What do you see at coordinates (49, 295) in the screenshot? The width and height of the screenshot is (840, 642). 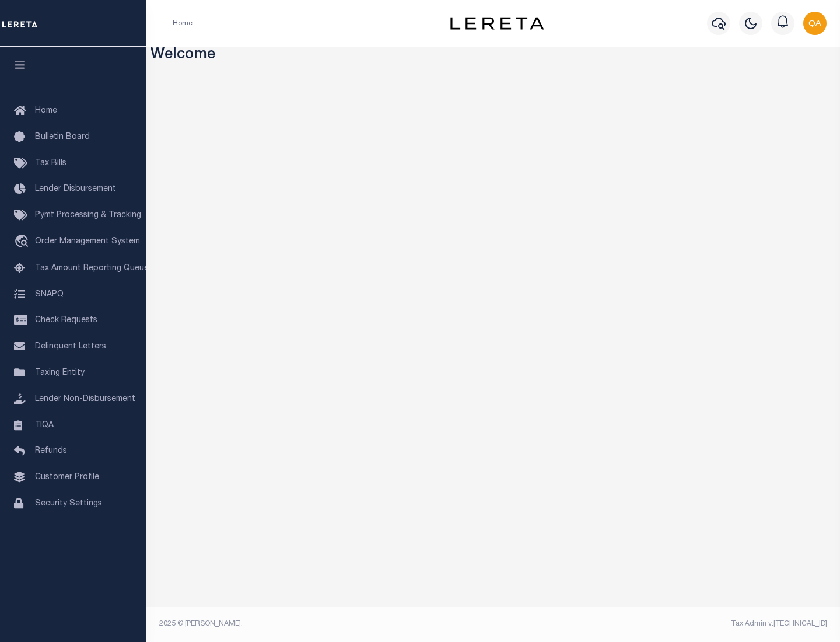 I see `span: SNAPQ` at bounding box center [49, 295].